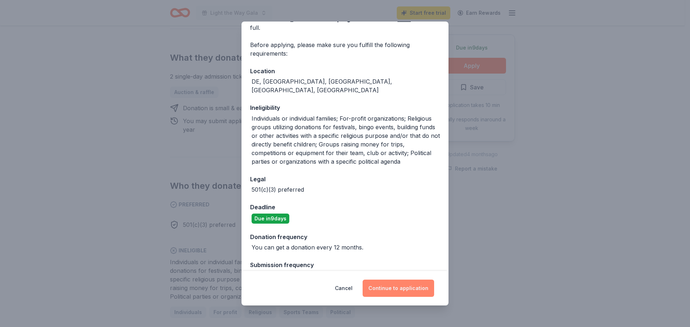 The width and height of the screenshot is (690, 327). What do you see at coordinates (307, 248) in the screenshot?
I see `div: You can get a donation every 12 months.` at bounding box center [307, 248].